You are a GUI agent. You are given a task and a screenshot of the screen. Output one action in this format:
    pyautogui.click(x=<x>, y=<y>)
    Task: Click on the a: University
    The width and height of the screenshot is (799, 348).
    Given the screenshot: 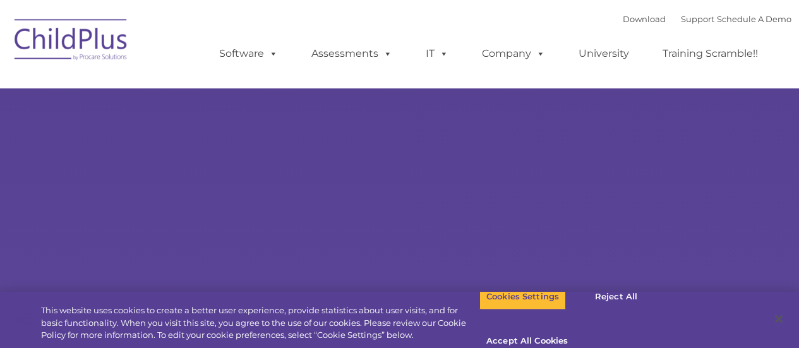 What is the action you would take?
    pyautogui.click(x=604, y=54)
    